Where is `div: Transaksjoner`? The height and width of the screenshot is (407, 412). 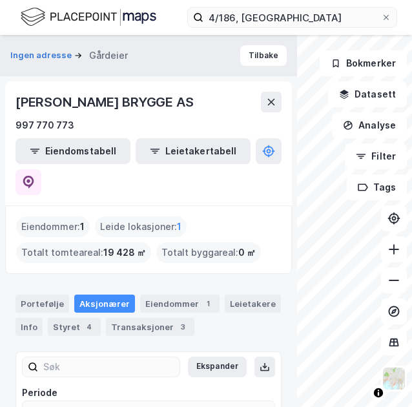
div: Transaksjoner is located at coordinates (150, 326).